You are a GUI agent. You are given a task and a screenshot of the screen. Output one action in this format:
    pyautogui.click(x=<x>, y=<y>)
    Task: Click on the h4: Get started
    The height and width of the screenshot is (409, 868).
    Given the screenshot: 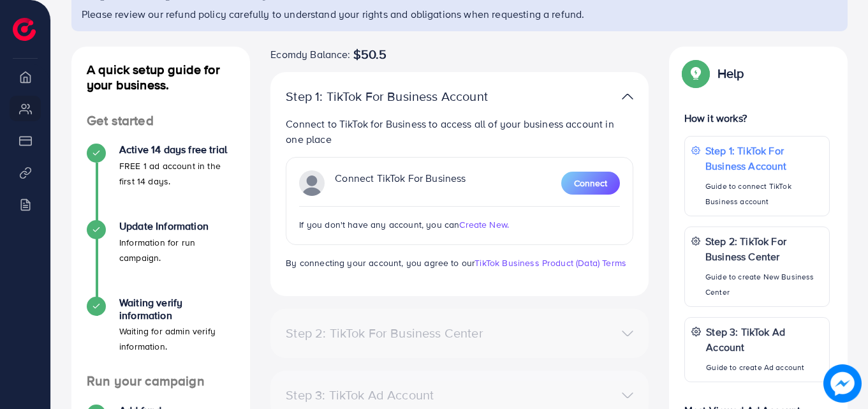 What is the action you would take?
    pyautogui.click(x=160, y=120)
    